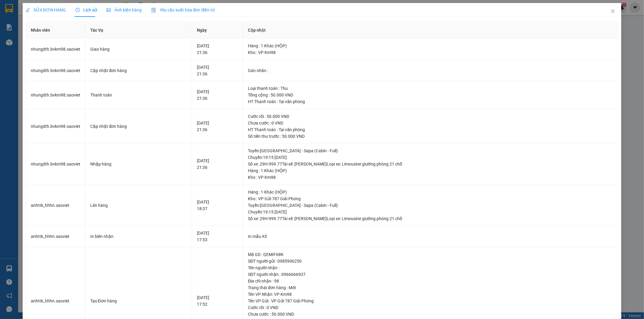  What do you see at coordinates (217, 30) in the screenshot?
I see `th: Ngày` at bounding box center [217, 30].